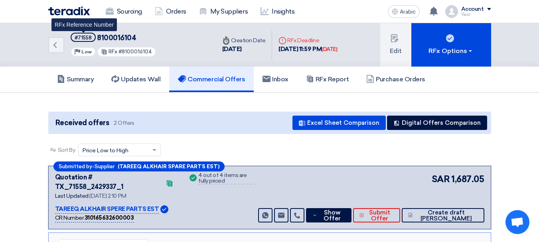  Describe the element at coordinates (170, 12) in the screenshot. I see `a: Orders` at that location.